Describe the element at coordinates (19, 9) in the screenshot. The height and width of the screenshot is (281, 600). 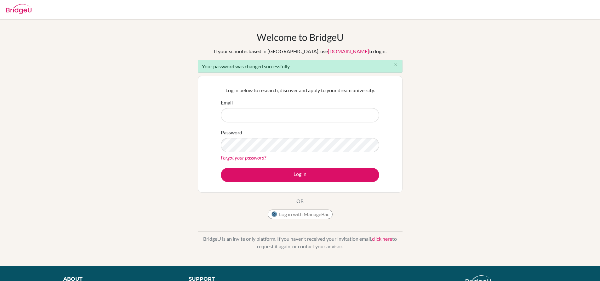
I see `img: Bridge-U` at that location.